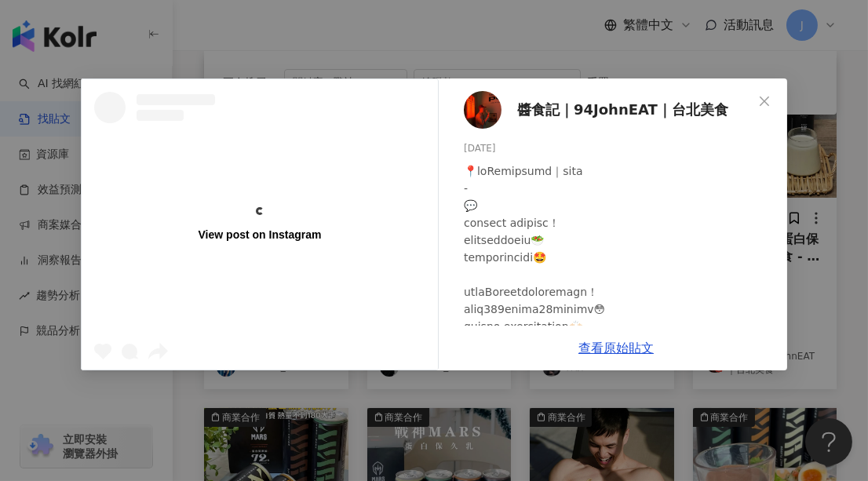  What do you see at coordinates (260, 234) in the screenshot?
I see `div: View post on Instagram` at bounding box center [260, 234].